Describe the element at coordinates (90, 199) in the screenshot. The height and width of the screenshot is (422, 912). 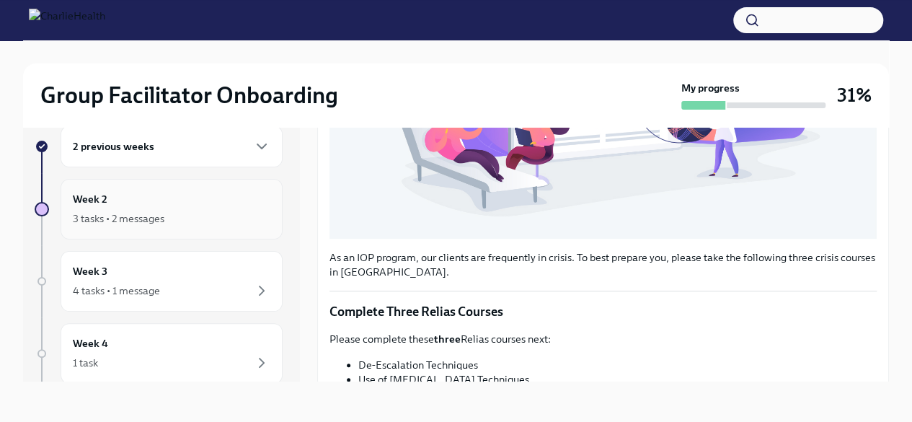
I see `h6: Week 2` at that location.